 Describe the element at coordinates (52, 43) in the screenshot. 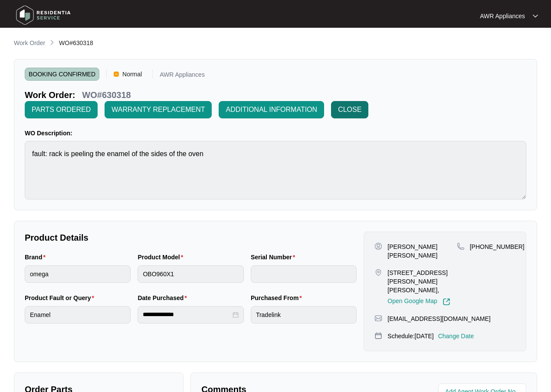

I see `img: chevron-right` at that location.